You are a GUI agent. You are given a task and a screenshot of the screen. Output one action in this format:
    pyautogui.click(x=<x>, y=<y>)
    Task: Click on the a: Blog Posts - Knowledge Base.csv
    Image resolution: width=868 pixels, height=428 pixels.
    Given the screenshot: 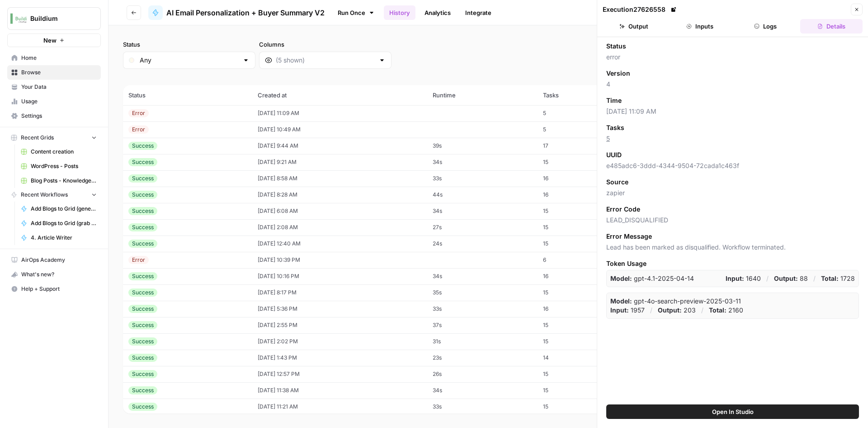 What is the action you would take?
    pyautogui.click(x=59, y=181)
    